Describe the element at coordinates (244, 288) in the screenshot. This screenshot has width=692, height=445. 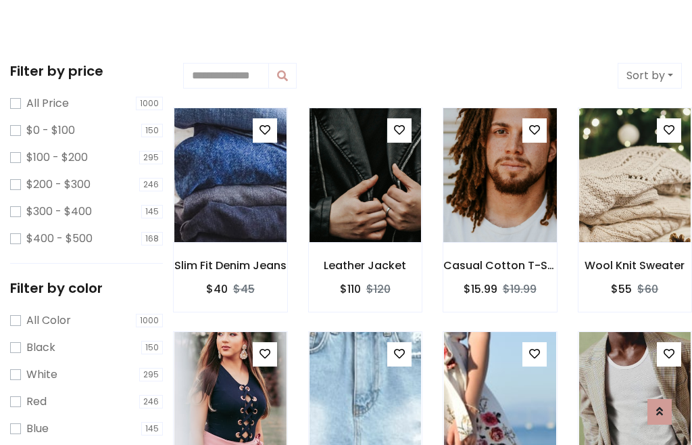
I see `del: $45` at that location.